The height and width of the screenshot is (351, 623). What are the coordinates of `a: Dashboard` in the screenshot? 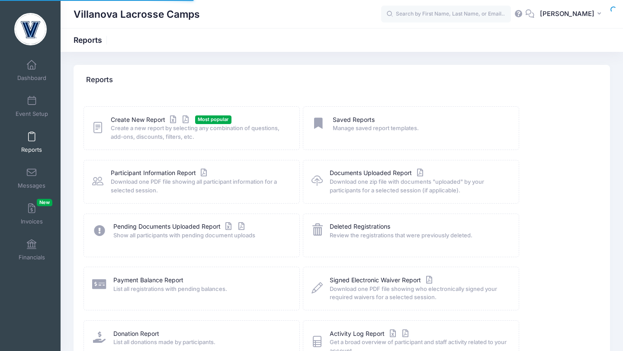 It's located at (32, 71).